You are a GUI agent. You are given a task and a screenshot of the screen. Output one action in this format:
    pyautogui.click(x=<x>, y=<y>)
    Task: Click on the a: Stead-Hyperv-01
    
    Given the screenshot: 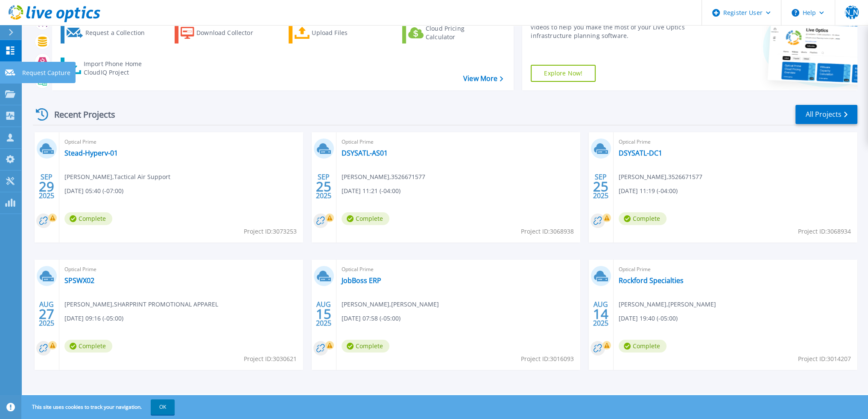 What is the action you would take?
    pyautogui.click(x=91, y=153)
    